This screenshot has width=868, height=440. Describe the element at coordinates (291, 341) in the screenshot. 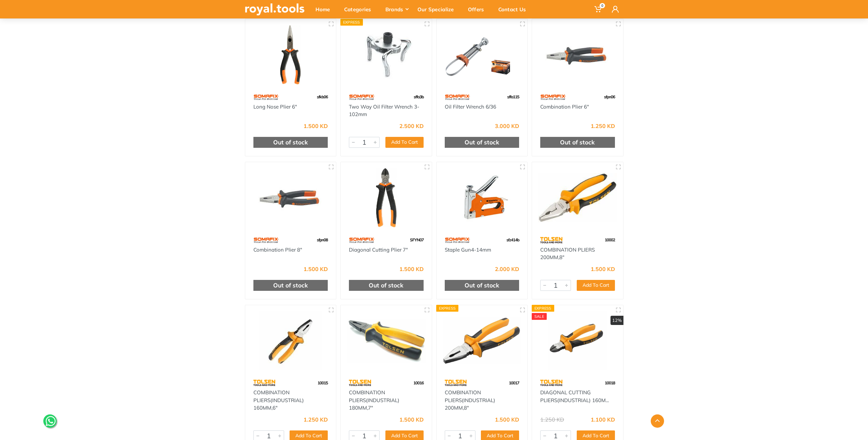

I see `img: Royal Tools - COMBINATION PLIERS(INDUSTRIAL) 160MM,6` at that location.